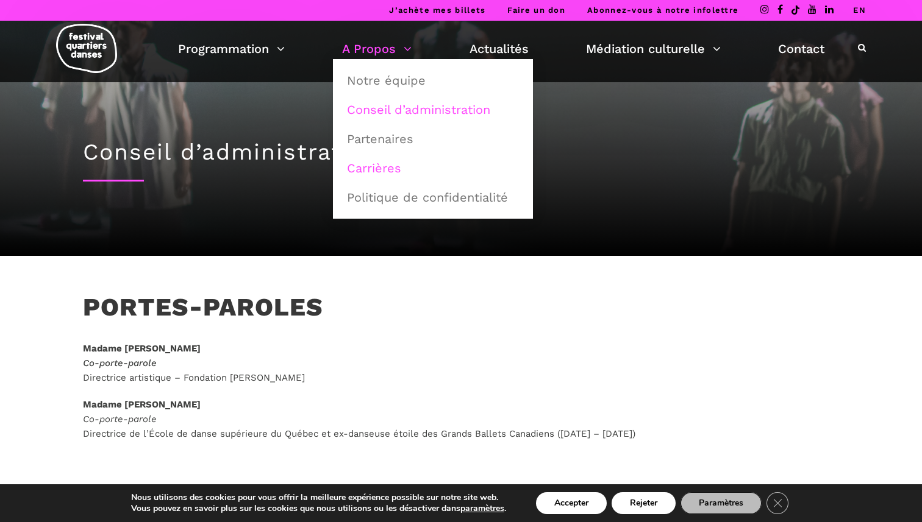 The image size is (922, 522). I want to click on button: paramètres, so click(482, 509).